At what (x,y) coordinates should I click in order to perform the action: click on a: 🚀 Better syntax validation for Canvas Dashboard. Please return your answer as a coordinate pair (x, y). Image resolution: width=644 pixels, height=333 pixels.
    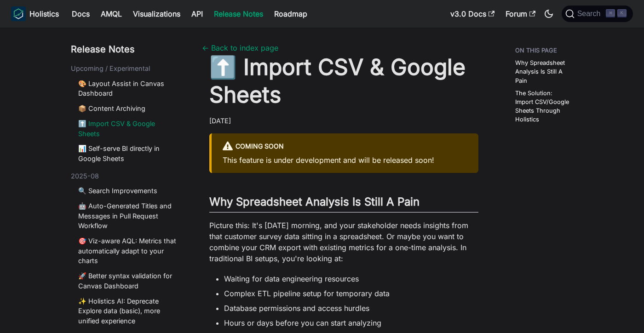
    Looking at the image, I should click on (127, 281).